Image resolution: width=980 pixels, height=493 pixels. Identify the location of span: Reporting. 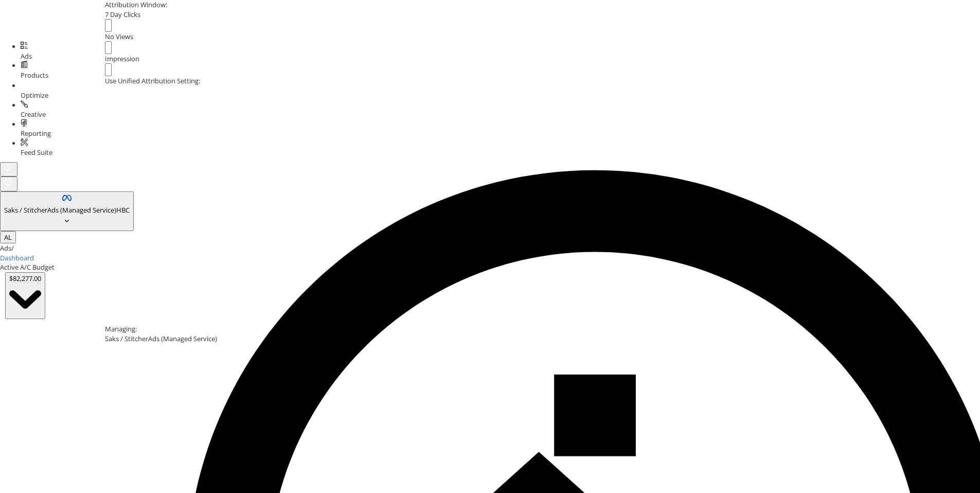
(36, 133).